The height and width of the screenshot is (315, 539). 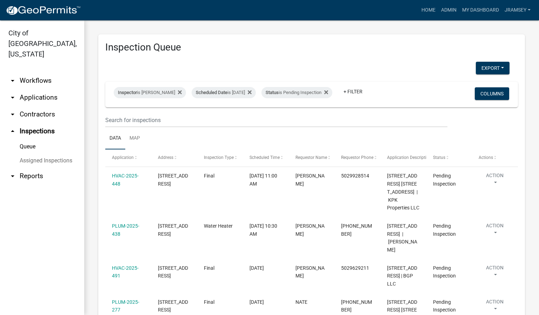 I want to click on span: ANITA TATUM, so click(x=310, y=230).